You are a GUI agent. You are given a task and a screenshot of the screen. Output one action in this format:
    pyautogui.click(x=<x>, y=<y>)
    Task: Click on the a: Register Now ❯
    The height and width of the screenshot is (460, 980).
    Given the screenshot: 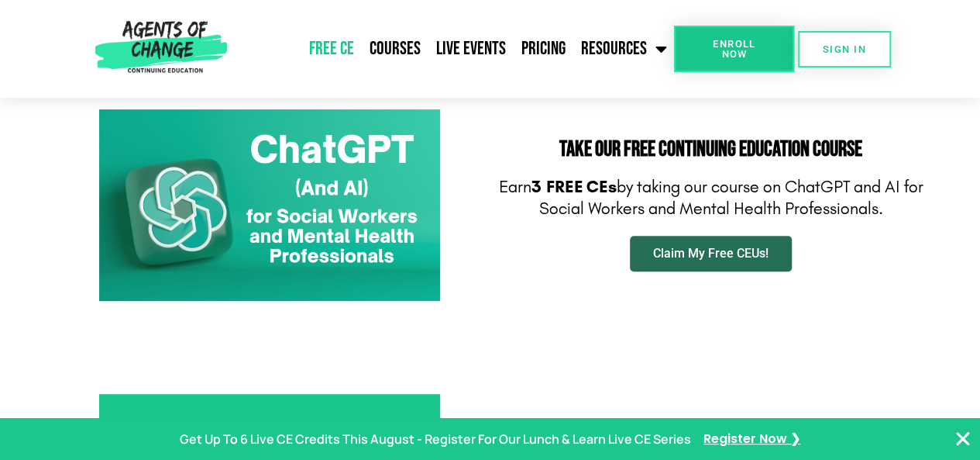 What is the action you would take?
    pyautogui.click(x=752, y=439)
    